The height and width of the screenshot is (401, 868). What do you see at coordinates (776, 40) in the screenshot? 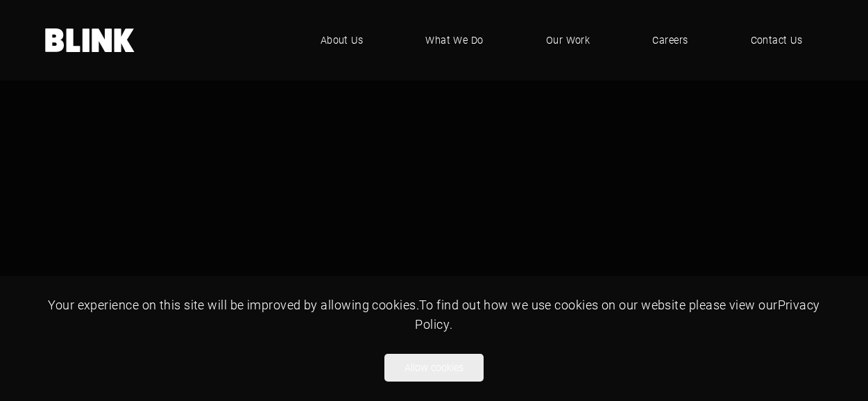
I see `span: Contact Us` at bounding box center [776, 40].